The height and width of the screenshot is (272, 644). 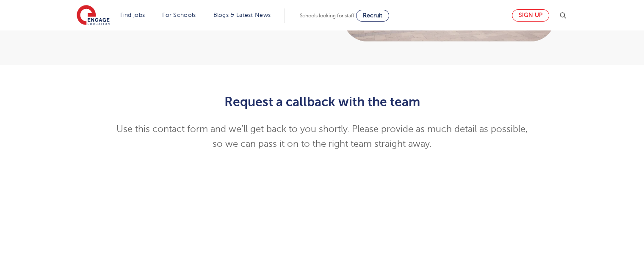 I want to click on a: For Schools, so click(x=179, y=15).